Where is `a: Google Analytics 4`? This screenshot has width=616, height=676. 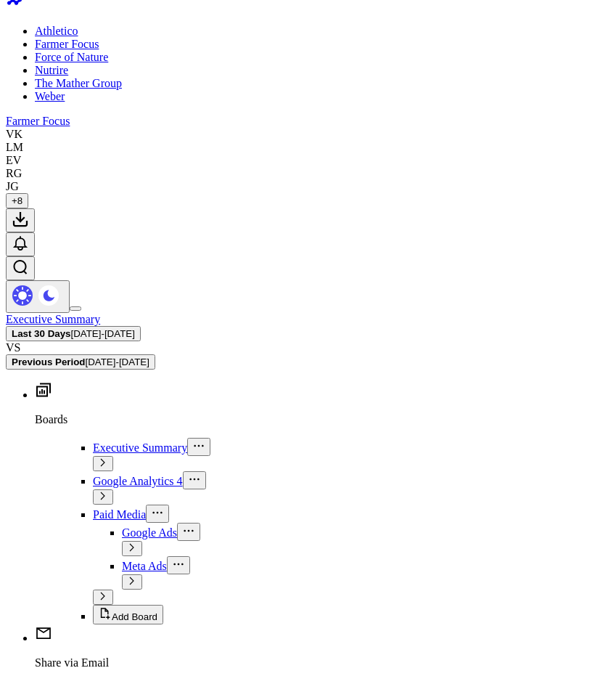 a: Google Analytics 4 is located at coordinates (138, 481).